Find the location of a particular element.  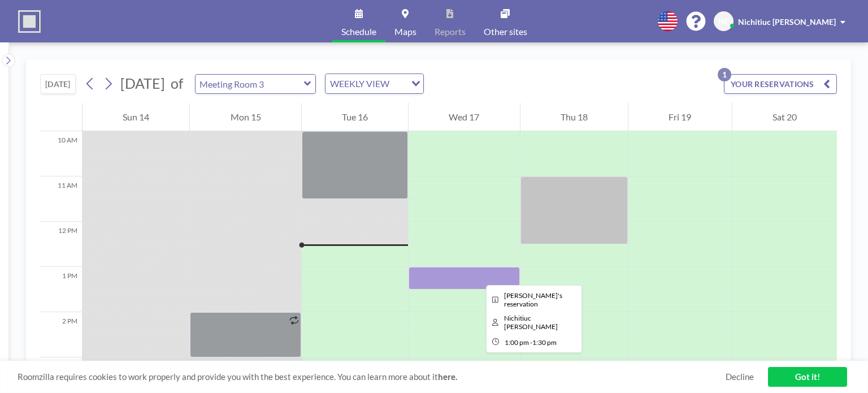

div: Thu 18 is located at coordinates (574, 117).